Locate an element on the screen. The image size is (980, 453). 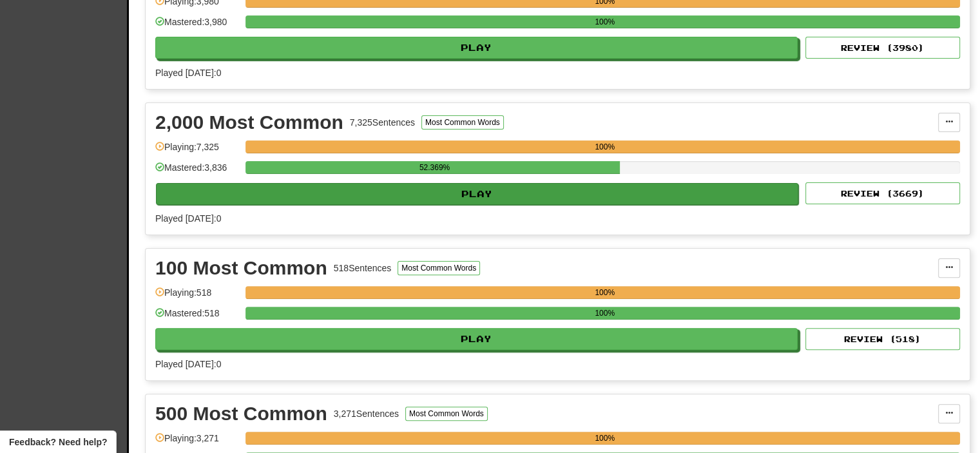
div: 100 Most Common is located at coordinates (241, 268).